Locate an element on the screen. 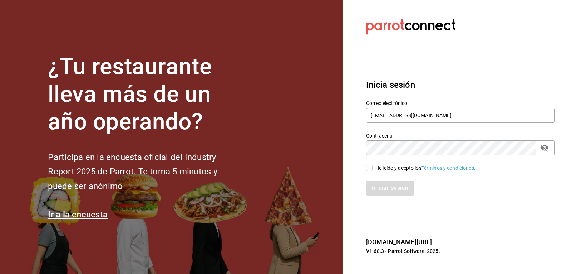  label: Contraseña is located at coordinates (461, 136).